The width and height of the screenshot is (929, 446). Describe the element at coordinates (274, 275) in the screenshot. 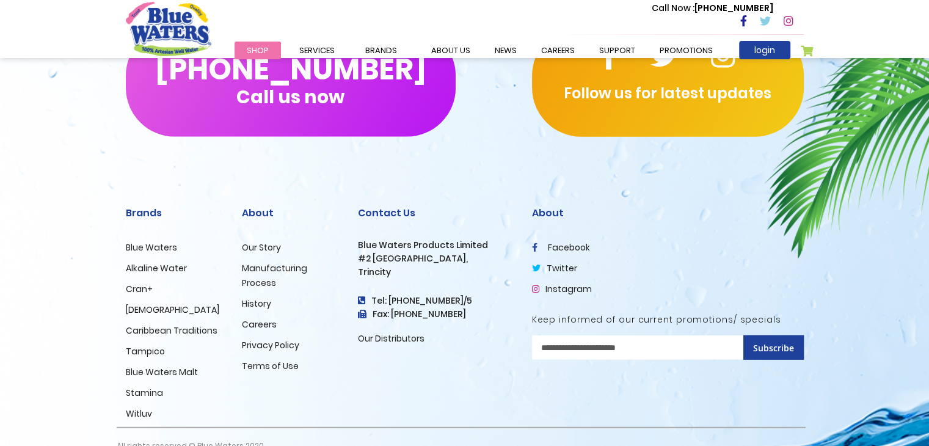

I see `a: Manufacturing Process` at that location.